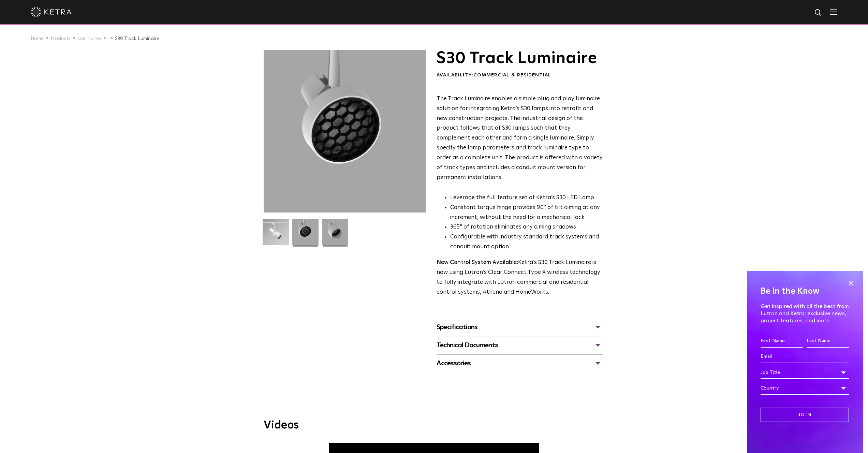 The height and width of the screenshot is (453, 868). What do you see at coordinates (527, 198) in the screenshot?
I see `li: Leverage the full feature set of Ketra’s S30 LED Lamp` at bounding box center [527, 198].